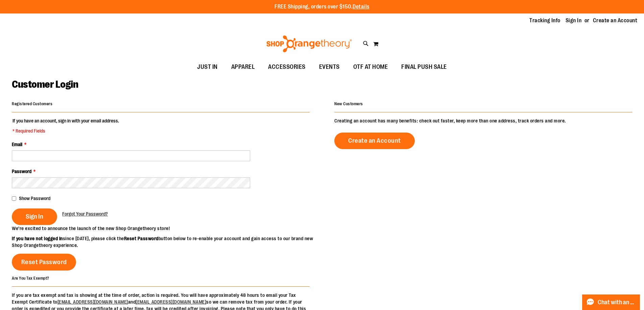 The height and width of the screenshot is (310, 644). I want to click on span: OTF AT HOME, so click(370, 67).